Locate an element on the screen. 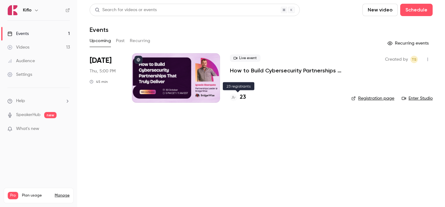 This screenshot has width=445, height=207. button: Schedule is located at coordinates (416, 10).